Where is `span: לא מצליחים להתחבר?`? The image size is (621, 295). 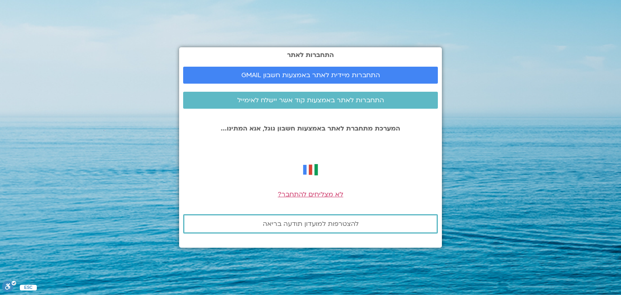 span: לא מצליחים להתחבר? is located at coordinates (311, 194).